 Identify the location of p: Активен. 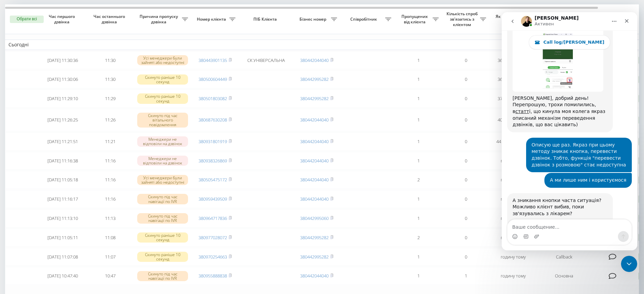
(42, 12).